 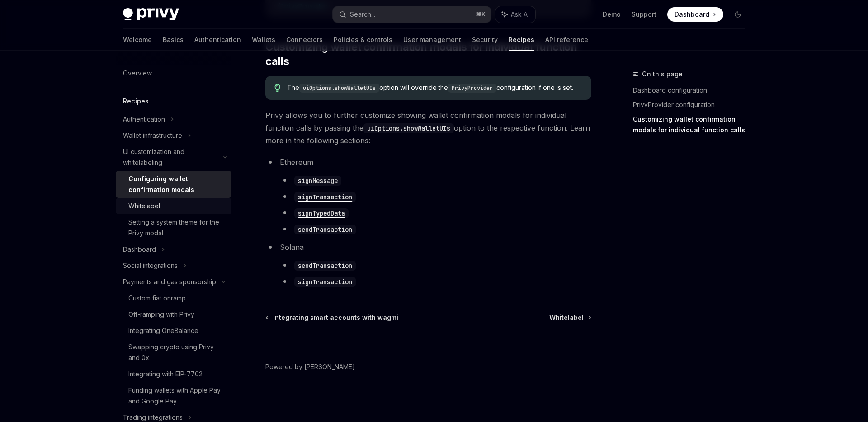 What do you see at coordinates (472, 88) in the screenshot?
I see `code: PrivyProvider` at bounding box center [472, 88].